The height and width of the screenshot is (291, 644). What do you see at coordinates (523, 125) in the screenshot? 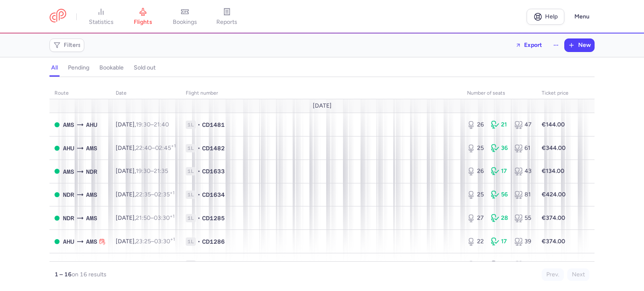
I see `div: 47` at bounding box center [523, 125].